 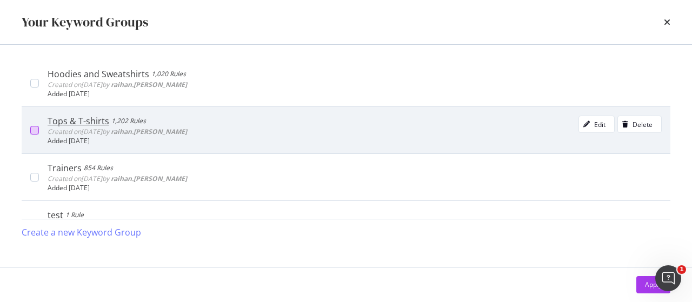 What do you see at coordinates (81, 232) in the screenshot?
I see `div: Create a new Keyword Group` at bounding box center [81, 232].